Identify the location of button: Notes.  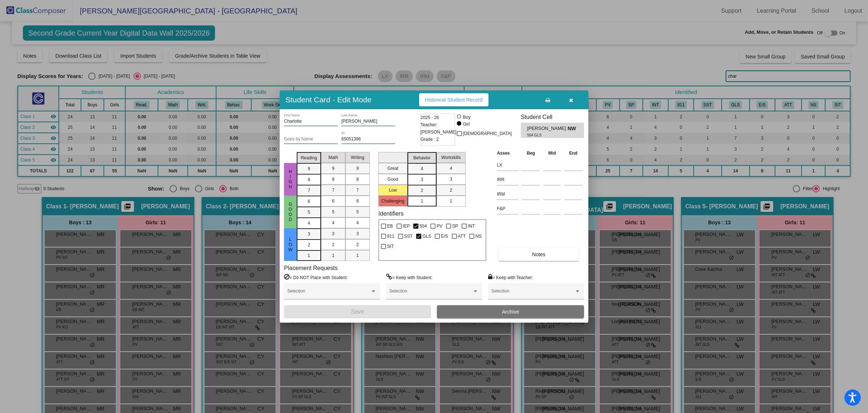
(539, 254).